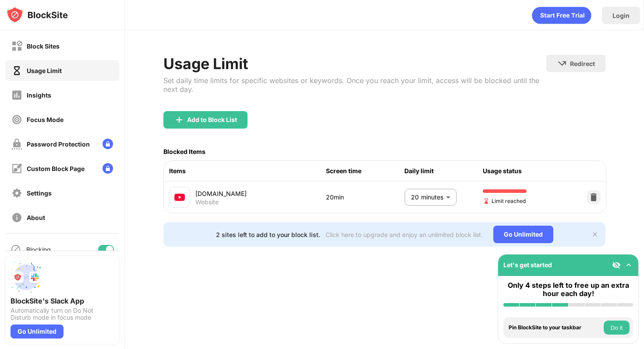 The image size is (644, 349). I want to click on div: Website, so click(207, 202).